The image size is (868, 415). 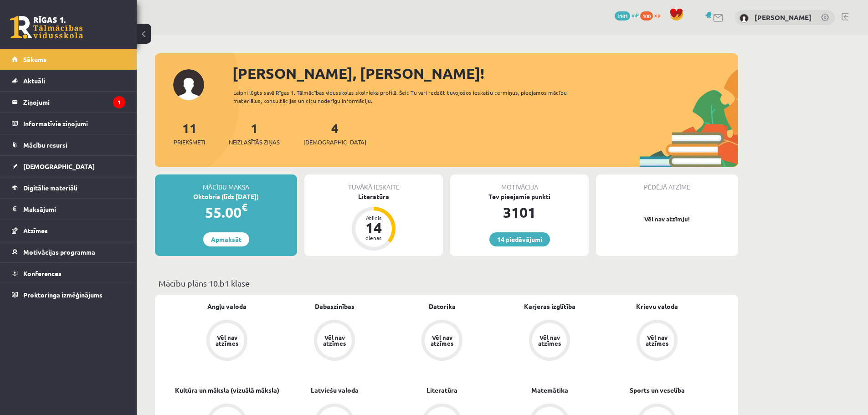 What do you see at coordinates (446, 283) in the screenshot?
I see `p: Mācību plāns 10.b1 klase` at bounding box center [446, 283].